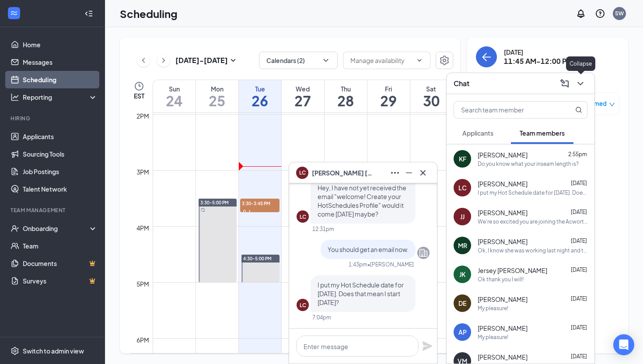  What do you see at coordinates (346, 96) in the screenshot?
I see `a: August 28, 2025` at bounding box center [346, 96].